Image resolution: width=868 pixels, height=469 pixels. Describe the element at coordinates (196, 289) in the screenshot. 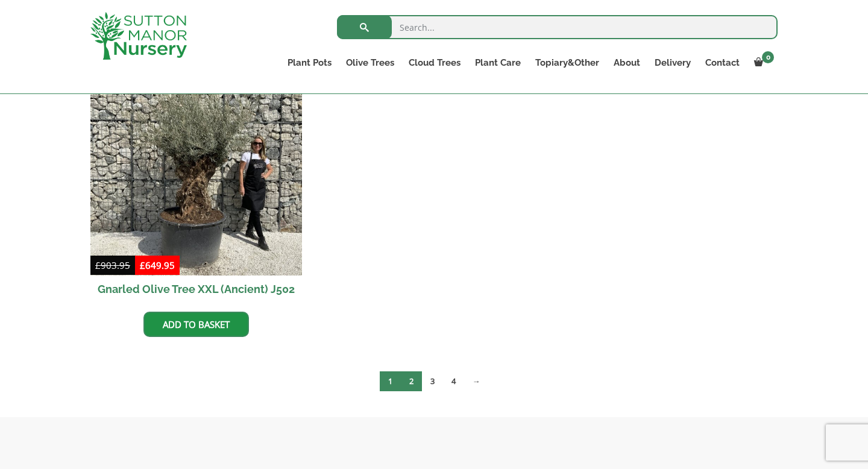

I see `h2: Gnarled Olive Tree XXL (Ancient) J502` at that location.